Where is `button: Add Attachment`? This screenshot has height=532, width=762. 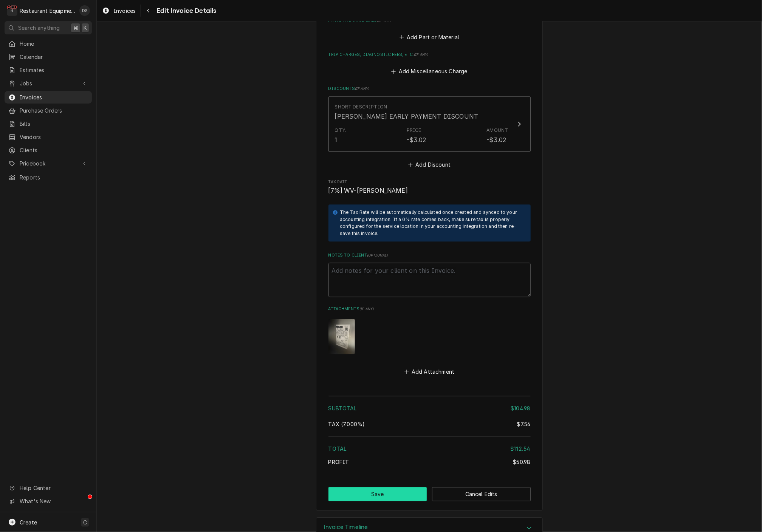 button: Add Attachment is located at coordinates (429, 372).